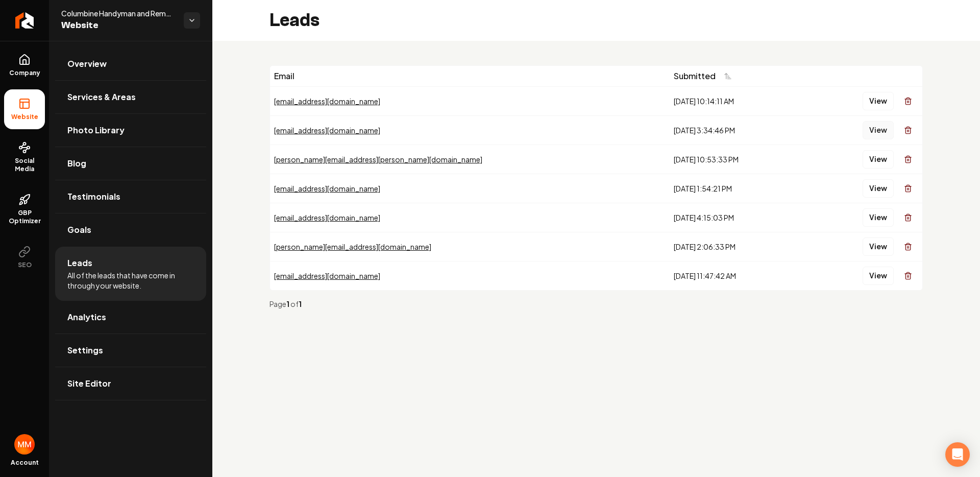 The height and width of the screenshot is (477, 980). What do you see at coordinates (131, 64) in the screenshot?
I see `a: Overview` at bounding box center [131, 64].